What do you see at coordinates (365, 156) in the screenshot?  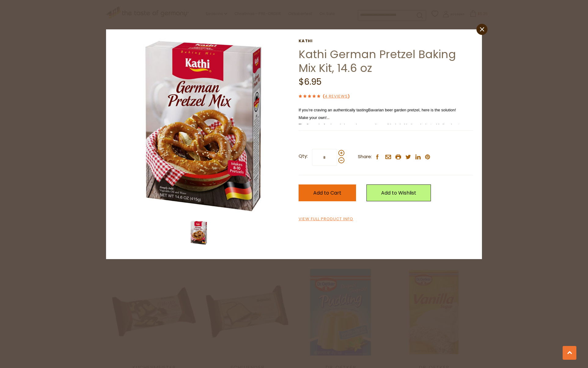 I see `span: Share:` at bounding box center [365, 156].